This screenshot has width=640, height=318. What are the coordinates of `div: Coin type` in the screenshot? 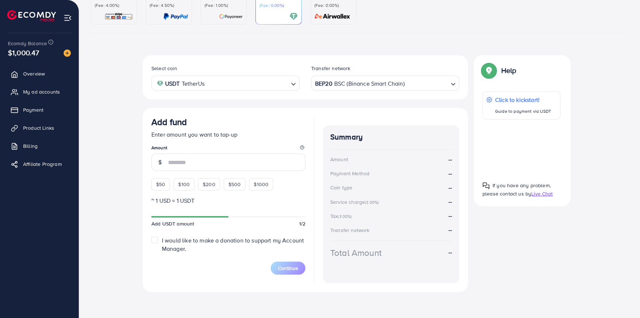 It's located at (341, 188).